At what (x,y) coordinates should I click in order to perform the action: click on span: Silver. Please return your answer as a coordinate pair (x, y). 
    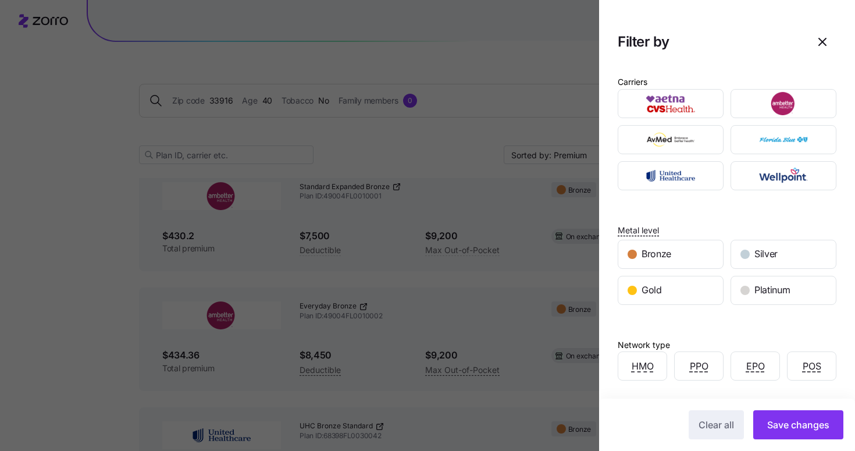
    Looking at the image, I should click on (766, 253).